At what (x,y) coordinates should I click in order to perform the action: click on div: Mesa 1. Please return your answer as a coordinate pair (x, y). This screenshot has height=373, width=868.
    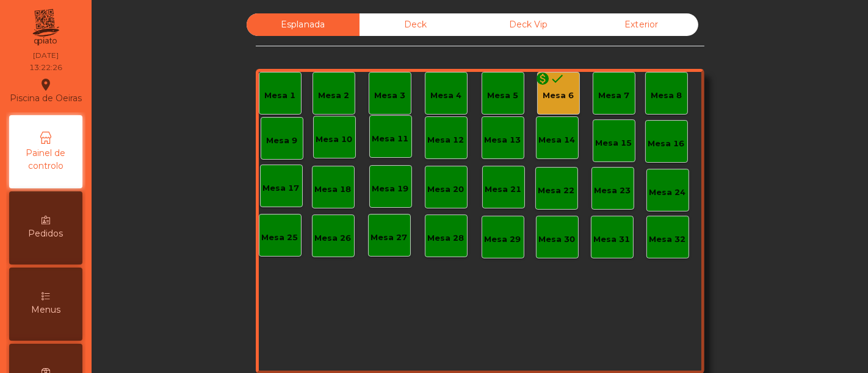
    Looking at the image, I should click on (279, 96).